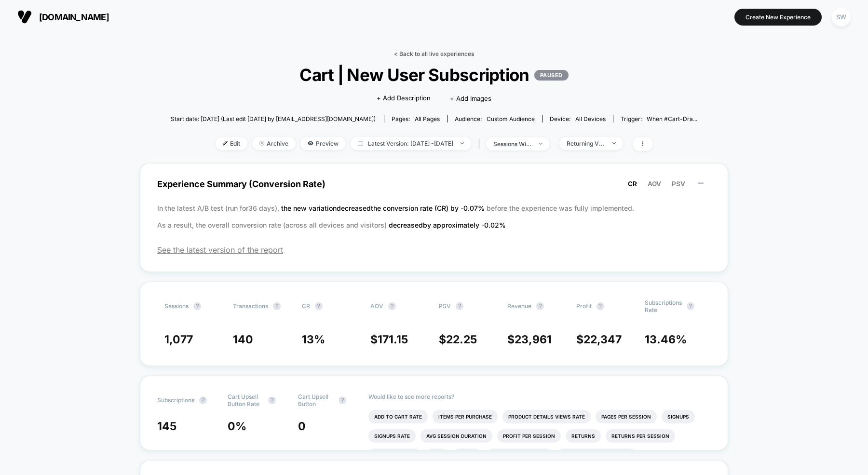 Image resolution: width=868 pixels, height=475 pixels. What do you see at coordinates (495, 119) in the screenshot?
I see `div: Audience:` at bounding box center [495, 119].